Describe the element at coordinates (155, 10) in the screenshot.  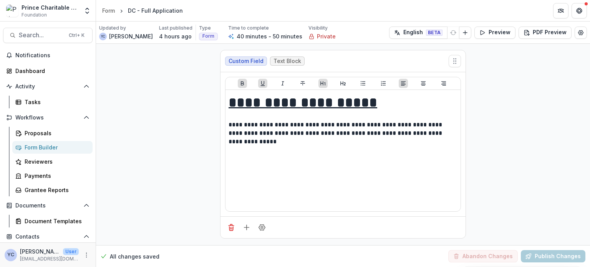
I see `div: DC - Full Application` at that location.